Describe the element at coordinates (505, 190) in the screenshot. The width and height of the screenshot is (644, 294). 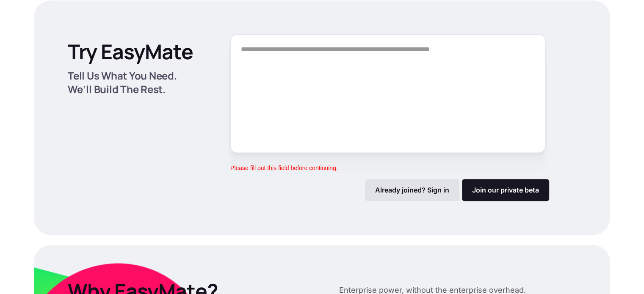
I see `a: Join our private beta` at that location.